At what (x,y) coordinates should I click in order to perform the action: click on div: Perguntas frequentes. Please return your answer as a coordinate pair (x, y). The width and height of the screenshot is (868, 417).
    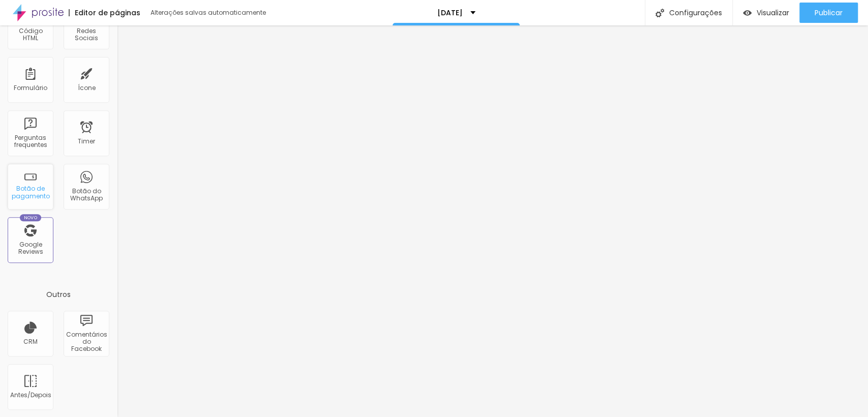
    Looking at the image, I should click on (30, 141).